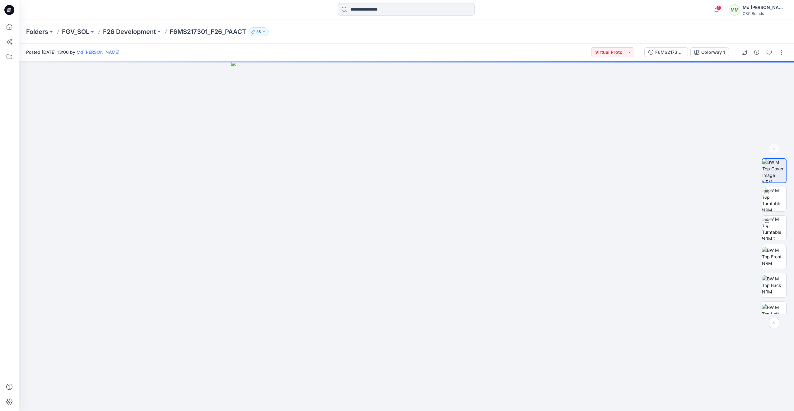 The width and height of the screenshot is (794, 411). Describe the element at coordinates (774, 257) in the screenshot. I see `img: BW M Top Front NRM` at that location.